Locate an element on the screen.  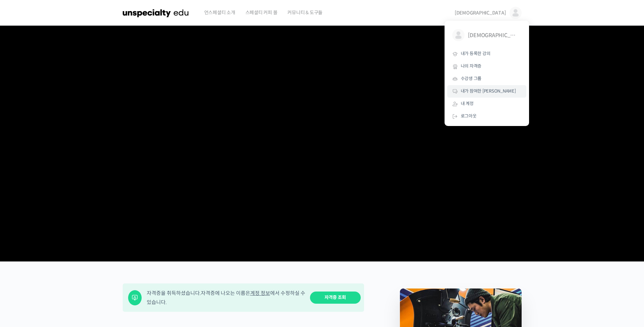
span: 내가 등록한 강의 is located at coordinates (475, 53).